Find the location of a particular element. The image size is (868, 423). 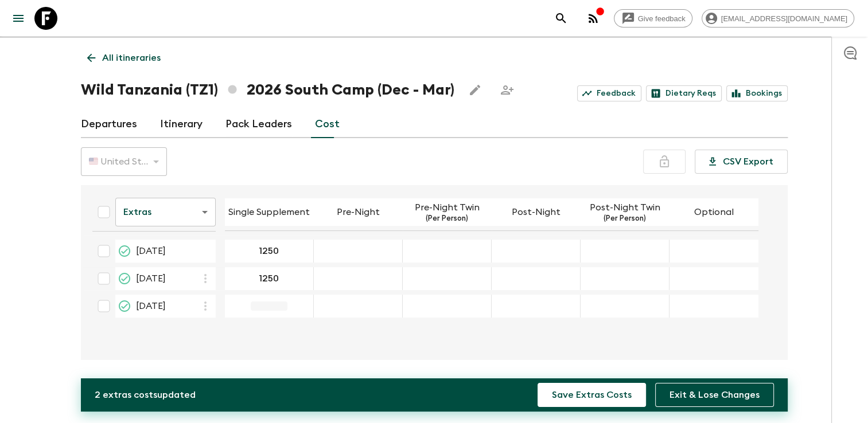

h1: Wild Tanzania (TZ1) 2026 South Camp (Dec - Mar) is located at coordinates (267, 90).